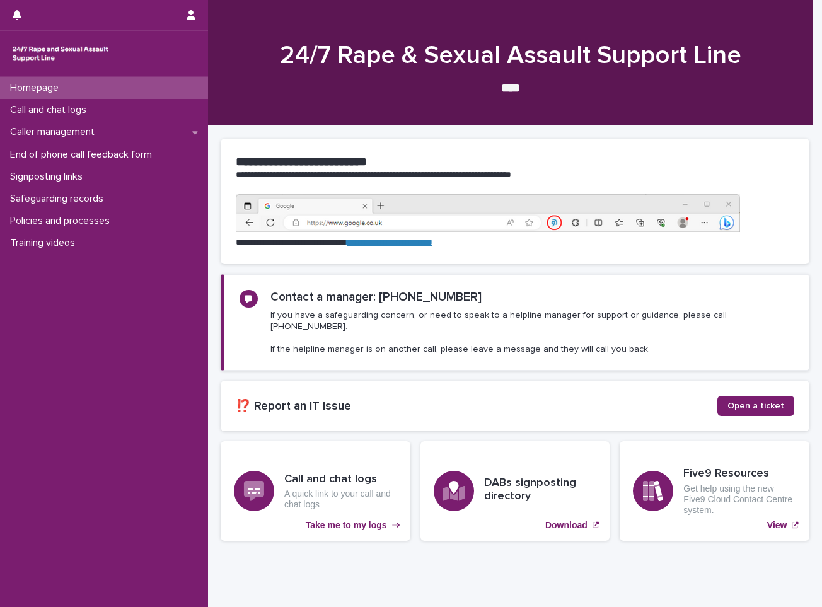  I want to click on img: rhQMoQhaT3yELyF149Cw, so click(61, 54).